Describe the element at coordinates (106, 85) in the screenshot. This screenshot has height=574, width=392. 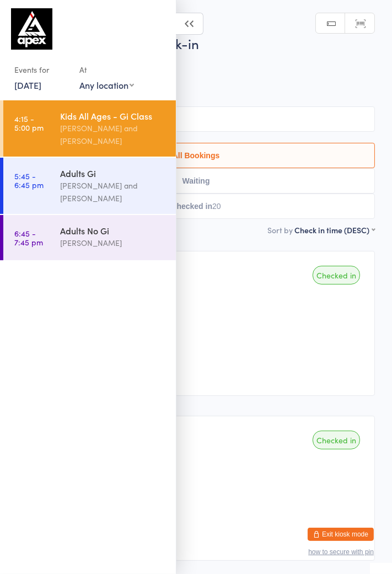
I see `div: Any location` at that location.